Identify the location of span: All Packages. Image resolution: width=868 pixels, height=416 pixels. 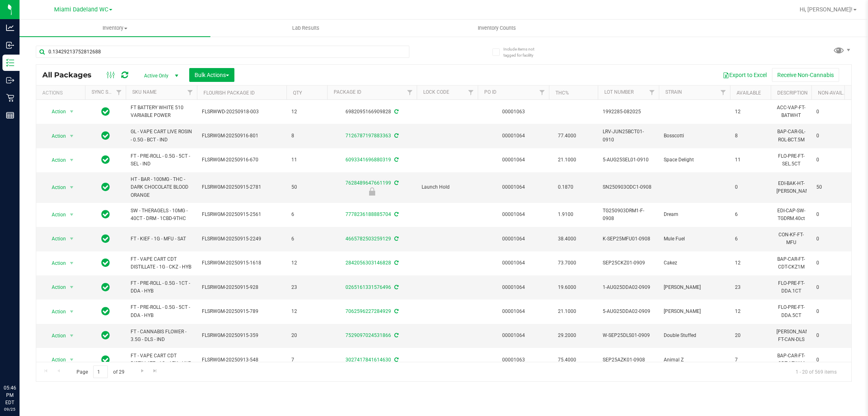
(71, 75).